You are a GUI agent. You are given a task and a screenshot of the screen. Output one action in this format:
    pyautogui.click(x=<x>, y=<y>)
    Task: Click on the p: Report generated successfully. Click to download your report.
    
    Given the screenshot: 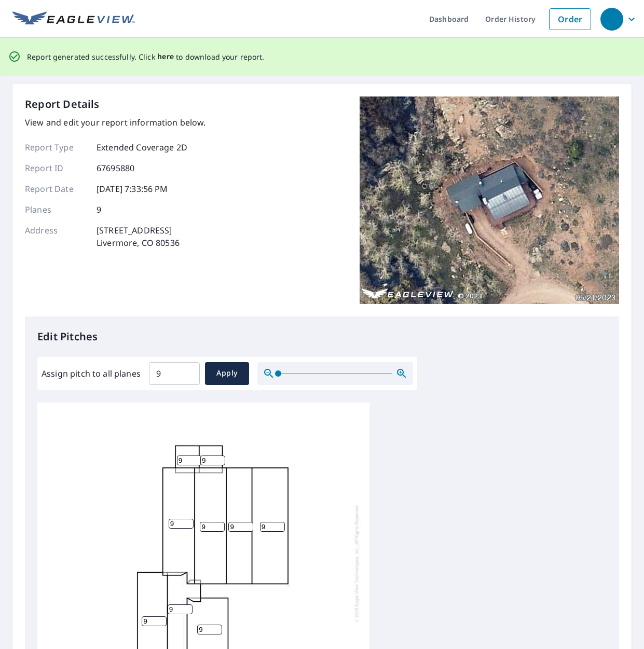 What is the action you would take?
    pyautogui.click(x=146, y=56)
    